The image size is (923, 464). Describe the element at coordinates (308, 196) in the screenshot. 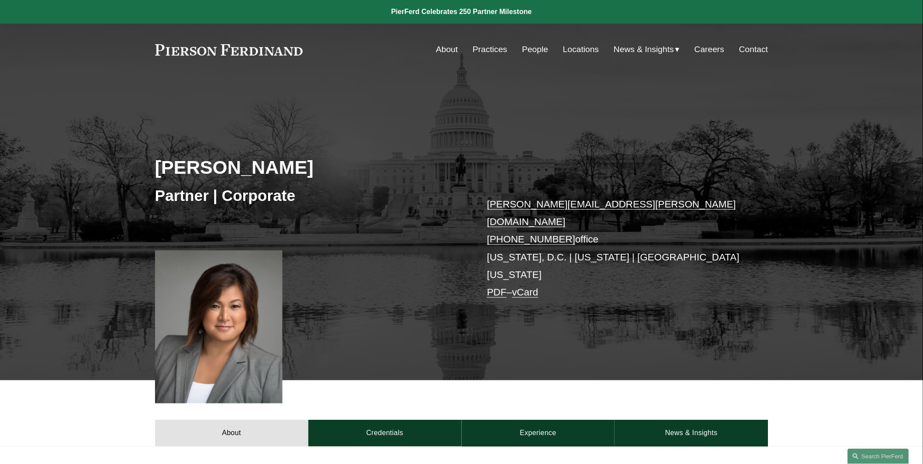

I see `h3: Partner | Corporate` at that location.